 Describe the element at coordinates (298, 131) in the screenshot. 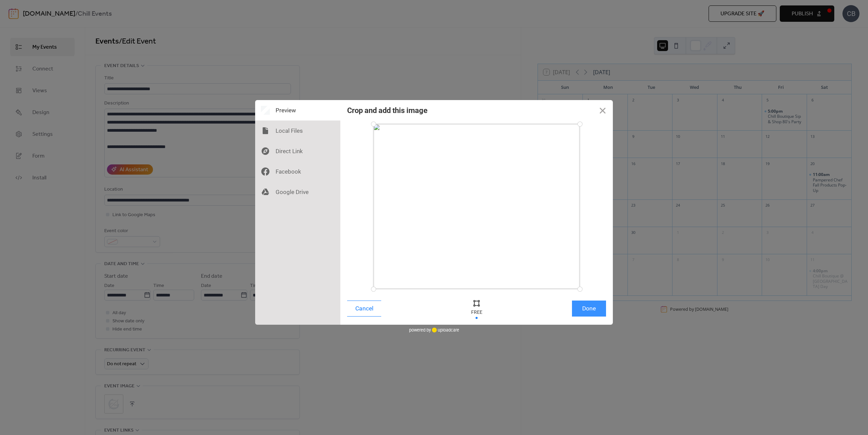

I see `div: Local Files` at that location.